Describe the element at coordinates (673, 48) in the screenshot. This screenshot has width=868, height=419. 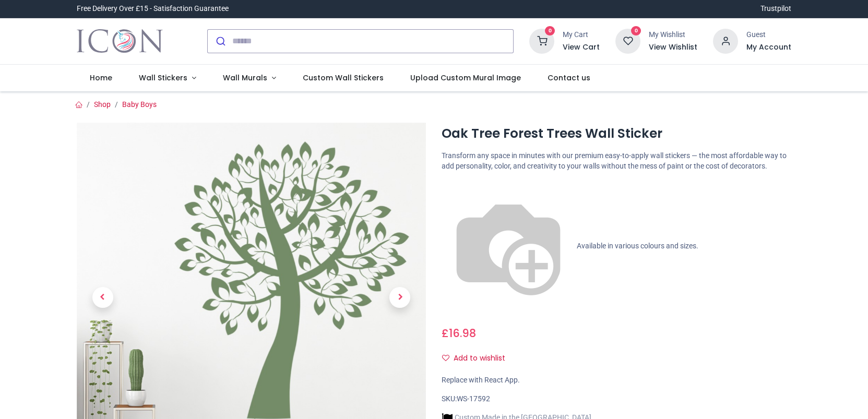
I see `h6: View Wishlist` at that location.